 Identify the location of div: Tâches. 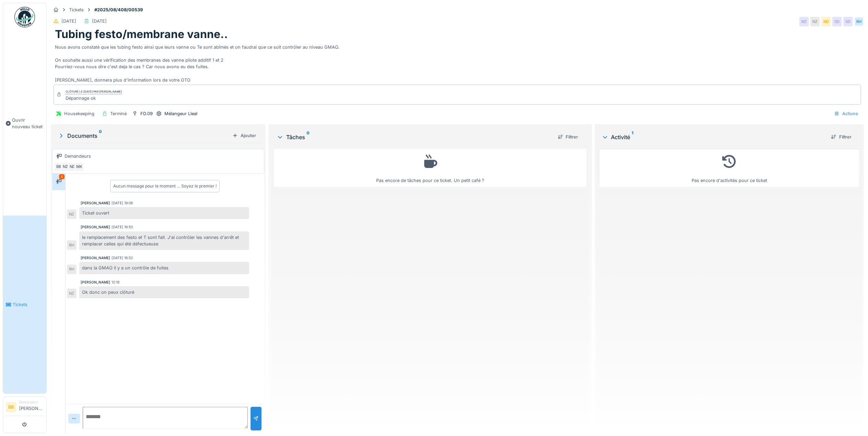
(414, 137).